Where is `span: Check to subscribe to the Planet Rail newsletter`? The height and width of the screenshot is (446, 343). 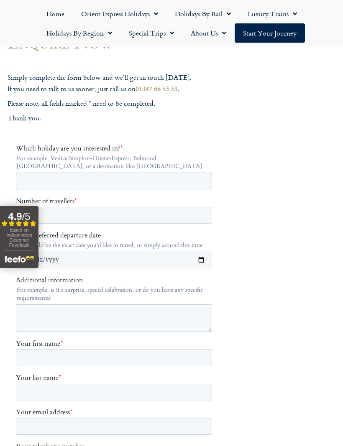
span: Check to subscribe to the Planet Rail newsletter is located at coordinates (103, 436).